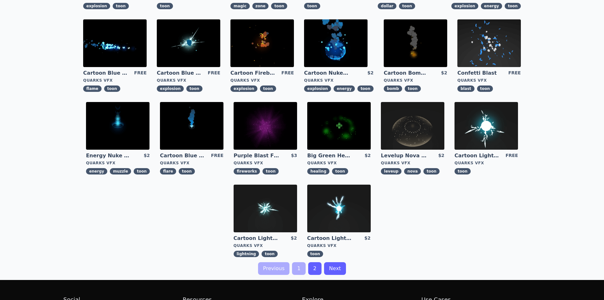 This screenshot has width=604, height=300. Describe the element at coordinates (168, 171) in the screenshot. I see `span: flare` at that location.